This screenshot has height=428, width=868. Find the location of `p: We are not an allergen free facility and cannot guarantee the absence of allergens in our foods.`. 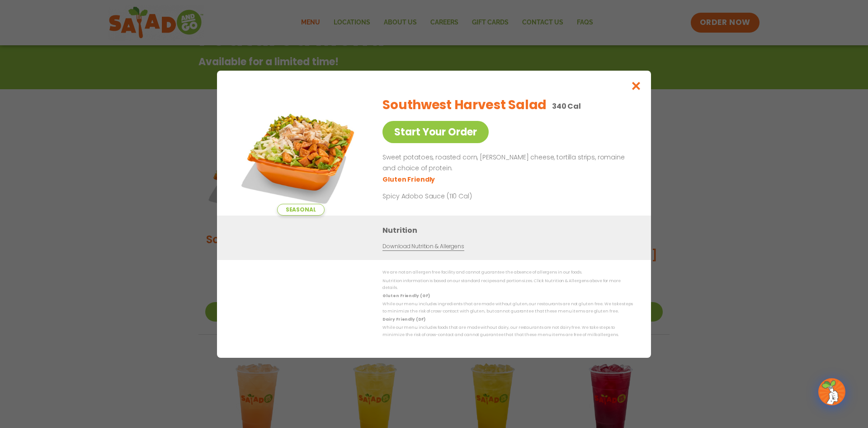

p: We are not an allergen free facility and cannot guarantee the absence of allergens in our foods. is located at coordinates (508, 272).